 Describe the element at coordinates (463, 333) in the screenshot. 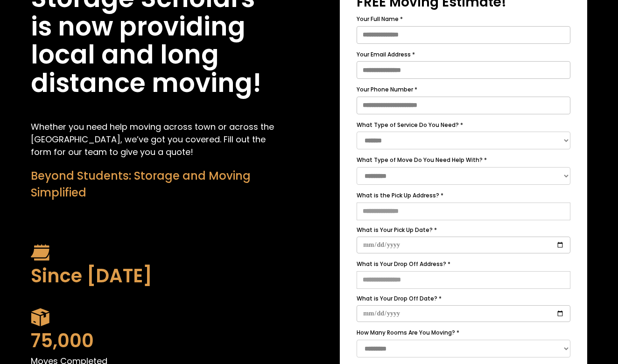

I see `label: How Many Rooms Are You Moving? *` at that location.